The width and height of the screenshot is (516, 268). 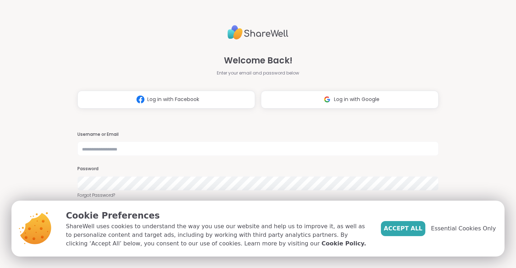 What do you see at coordinates (357, 99) in the screenshot?
I see `span: Log in with Google` at bounding box center [357, 99].